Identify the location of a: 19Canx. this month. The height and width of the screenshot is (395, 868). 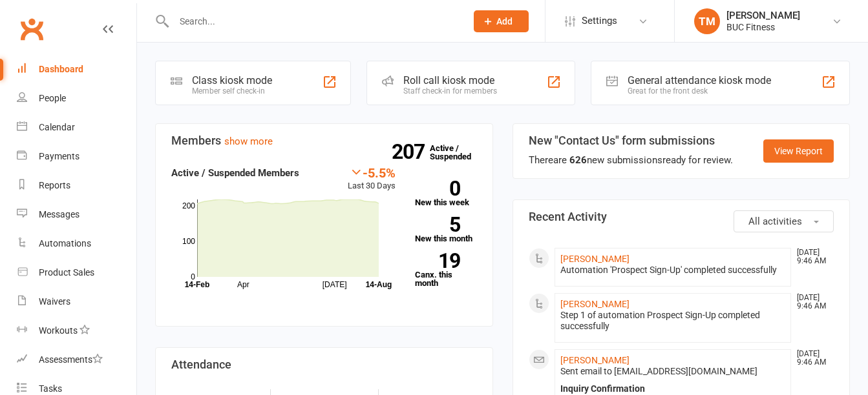
(446, 270).